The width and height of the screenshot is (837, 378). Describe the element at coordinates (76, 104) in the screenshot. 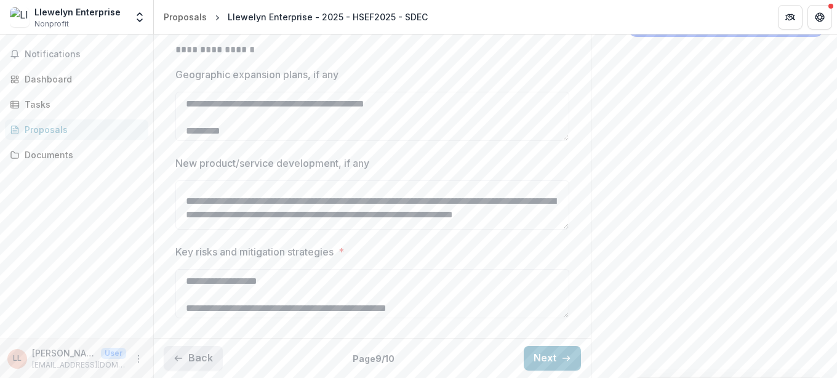

I see `a: Tasks` at that location.